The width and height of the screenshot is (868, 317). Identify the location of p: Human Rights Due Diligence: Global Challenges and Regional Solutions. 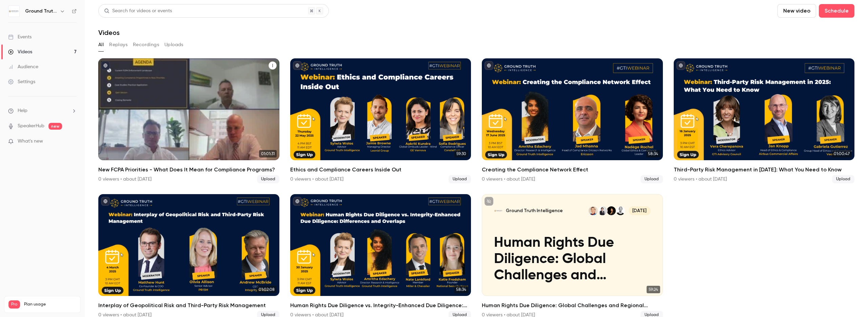
(573, 259).